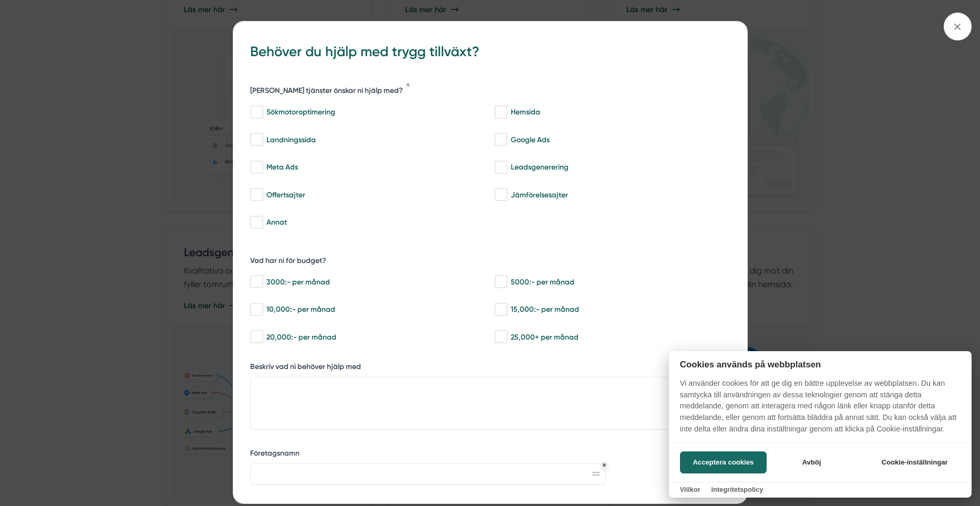 The image size is (980, 506). What do you see at coordinates (690, 489) in the screenshot?
I see `a: Villkor` at bounding box center [690, 489].